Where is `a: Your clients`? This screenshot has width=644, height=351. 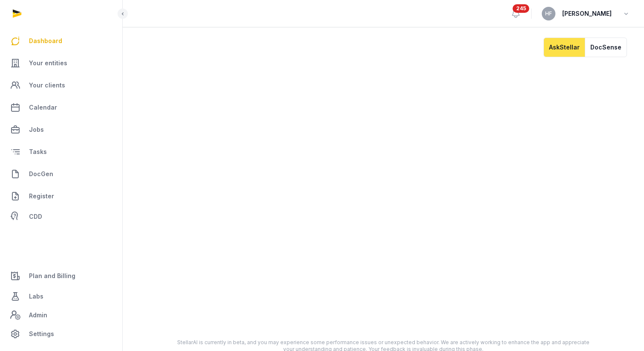
a: Your clients is located at coordinates (61, 85).